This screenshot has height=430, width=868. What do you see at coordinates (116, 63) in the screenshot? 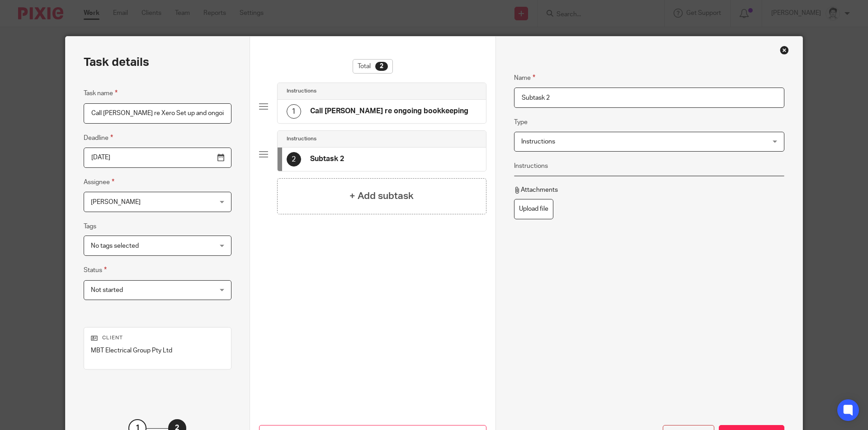
I see `h2: Task details` at bounding box center [116, 63].